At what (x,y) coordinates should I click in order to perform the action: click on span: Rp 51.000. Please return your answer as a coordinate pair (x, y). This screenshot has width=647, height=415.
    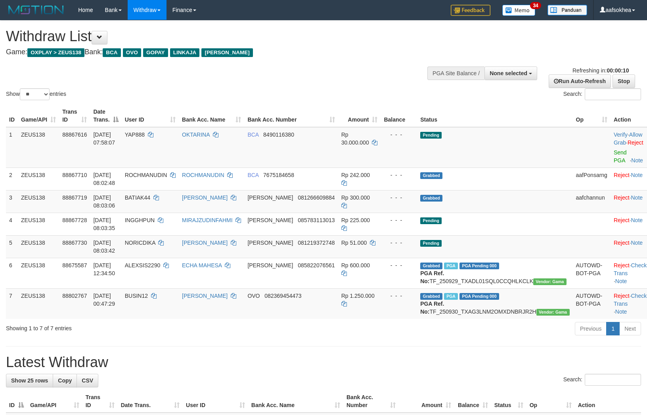
    Looking at the image, I should click on (354, 243).